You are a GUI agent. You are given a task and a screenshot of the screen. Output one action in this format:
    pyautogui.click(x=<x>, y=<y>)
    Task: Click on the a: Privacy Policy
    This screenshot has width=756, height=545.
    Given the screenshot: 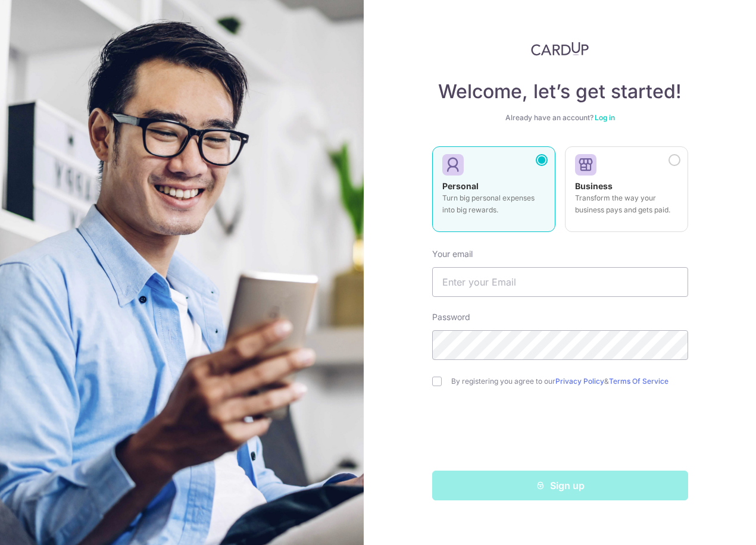 What is the action you would take?
    pyautogui.click(x=580, y=381)
    